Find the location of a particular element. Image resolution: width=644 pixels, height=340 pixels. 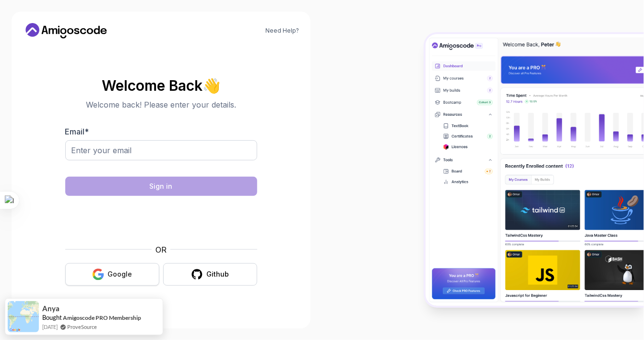

button: Sign in is located at coordinates (161, 186).